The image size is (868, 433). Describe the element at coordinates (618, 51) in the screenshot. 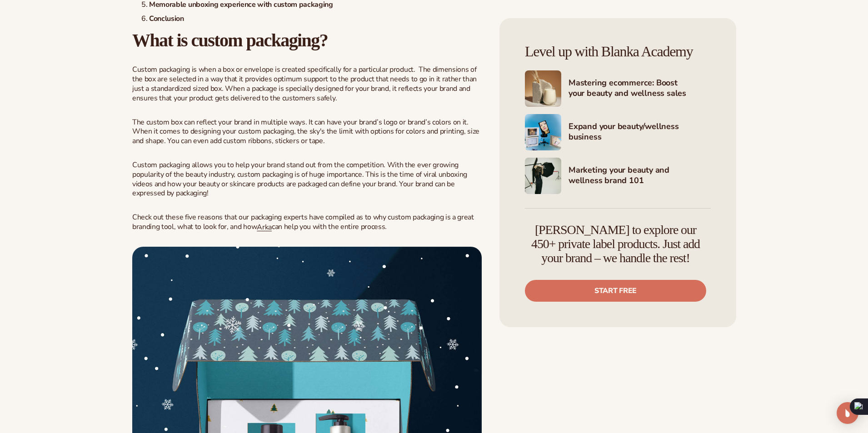

I see `h4: Level up with Blanka Academy` at that location.